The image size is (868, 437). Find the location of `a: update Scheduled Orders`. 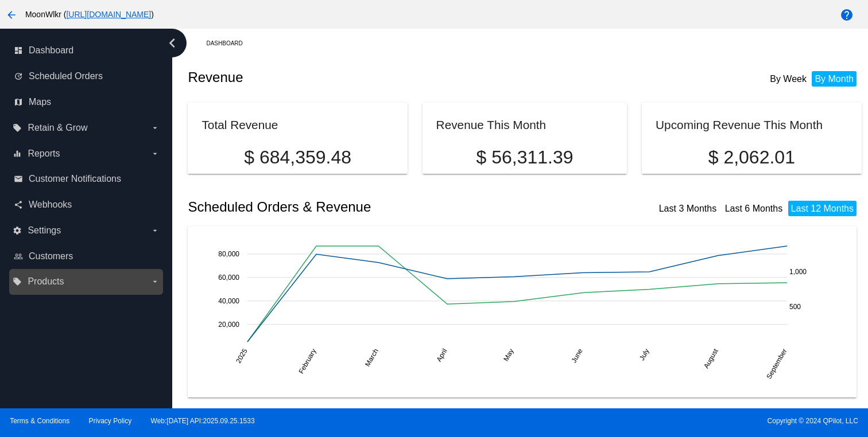

a: update Scheduled Orders is located at coordinates (86, 76).